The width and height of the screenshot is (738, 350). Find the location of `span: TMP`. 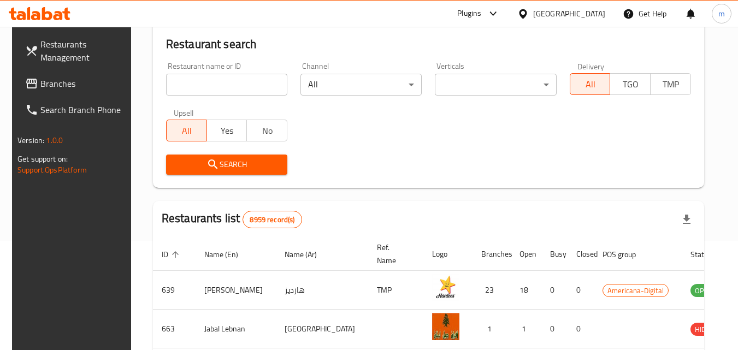

span: TMP is located at coordinates (671, 84).